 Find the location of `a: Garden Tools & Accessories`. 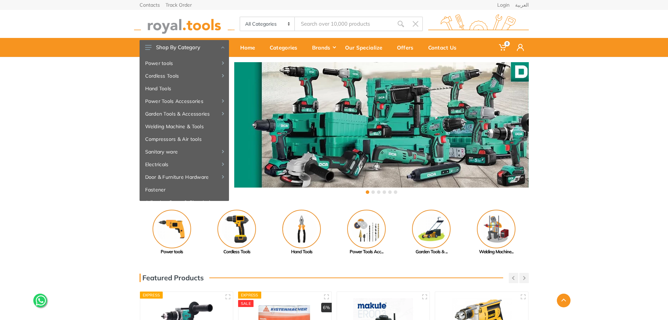

a: Garden Tools & Accessories is located at coordinates (184, 114).